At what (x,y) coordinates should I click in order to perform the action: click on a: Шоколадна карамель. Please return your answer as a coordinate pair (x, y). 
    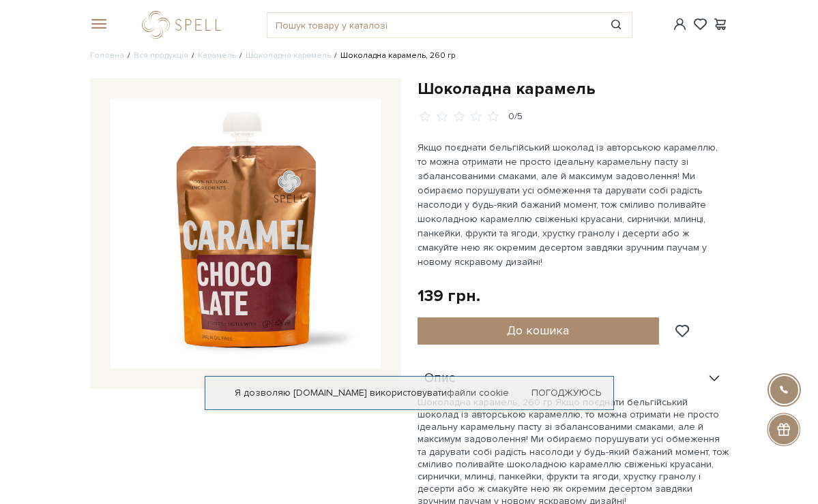
    Looking at the image, I should click on (288, 55).